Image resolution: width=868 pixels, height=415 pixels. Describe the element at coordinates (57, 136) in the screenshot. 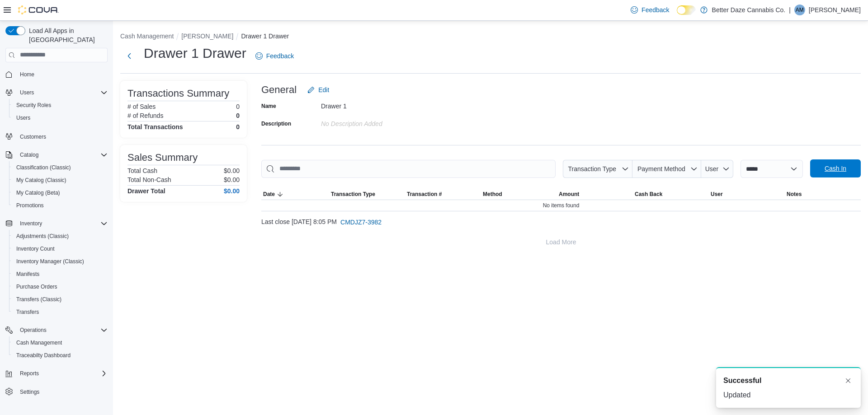

I see `button: Customers` at that location.